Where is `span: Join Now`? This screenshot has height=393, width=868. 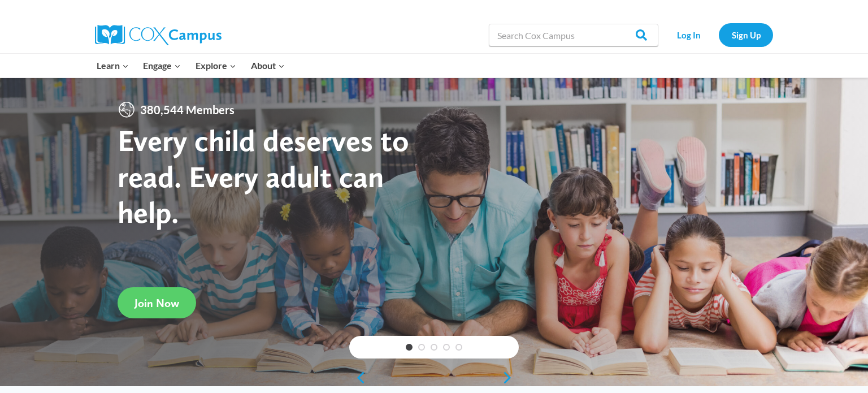
span: Join Now is located at coordinates (156, 302).